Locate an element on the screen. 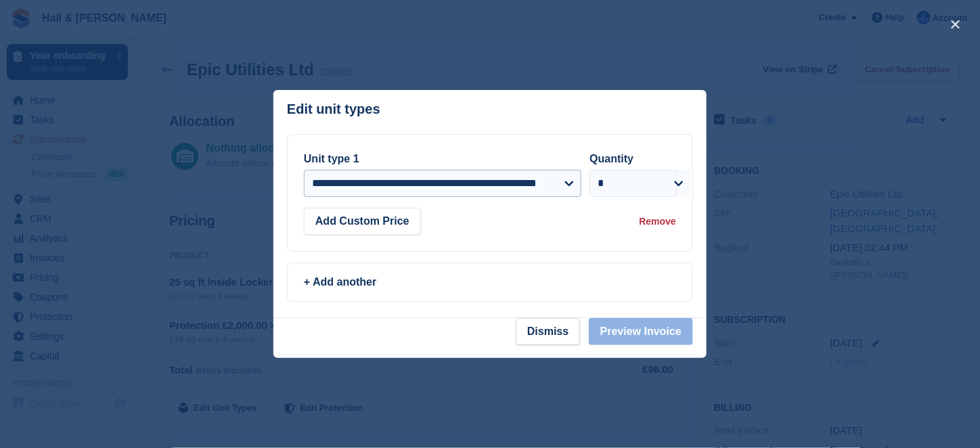 This screenshot has width=980, height=448. div: Remove is located at coordinates (658, 221).